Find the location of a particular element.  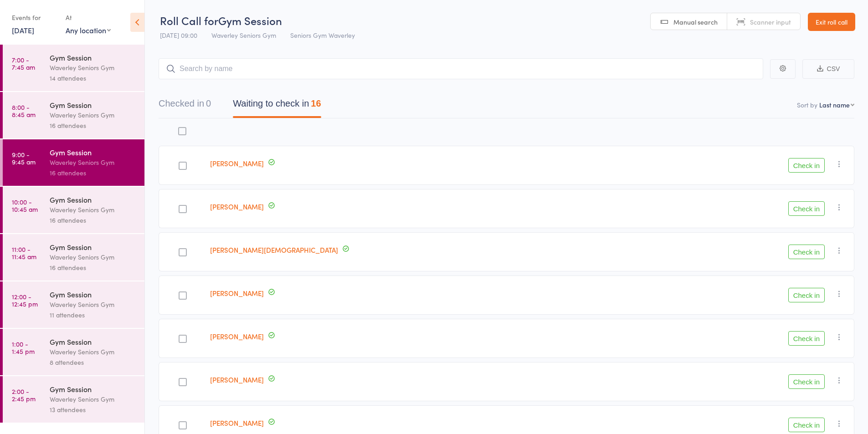

span: Roll Call for is located at coordinates (189, 20).